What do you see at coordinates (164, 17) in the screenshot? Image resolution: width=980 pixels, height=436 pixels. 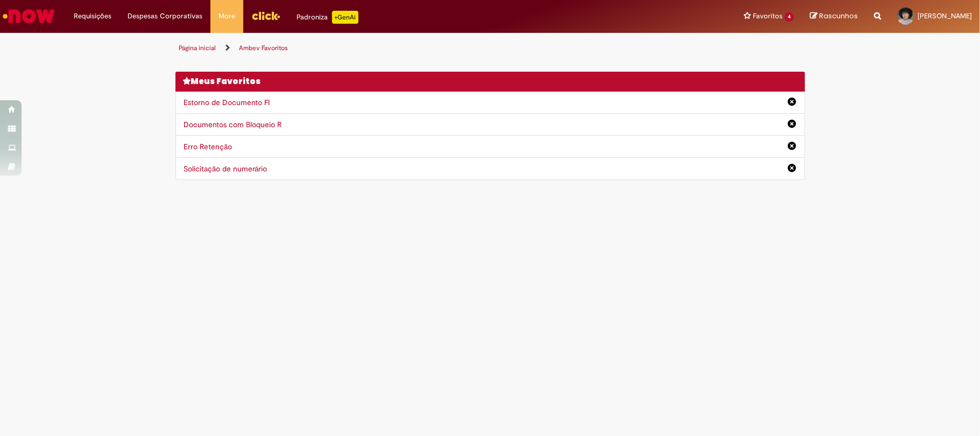 I see `span: Despesas Corporativas` at bounding box center [164, 17].